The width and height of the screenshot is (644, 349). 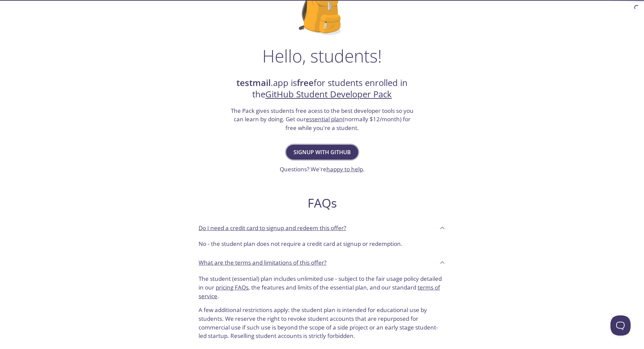 What do you see at coordinates (322, 244) in the screenshot?
I see `p: No - the student plan does not require a credit card at signup or redemption.` at bounding box center [322, 244].